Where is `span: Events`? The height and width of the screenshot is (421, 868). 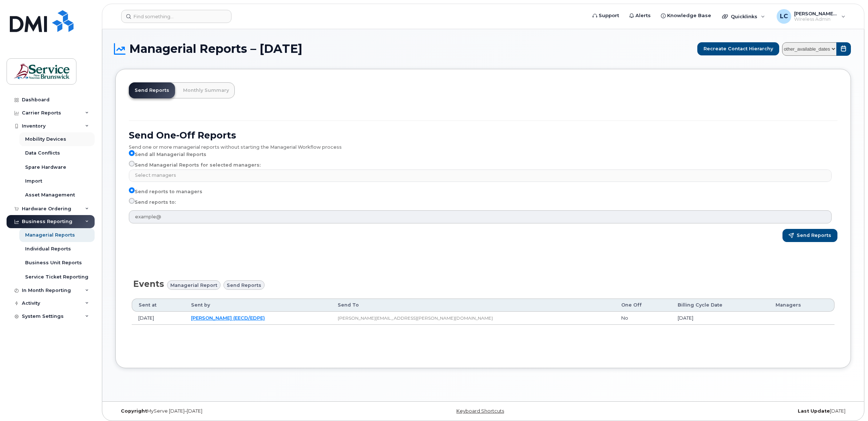 span: Events is located at coordinates (148, 284).